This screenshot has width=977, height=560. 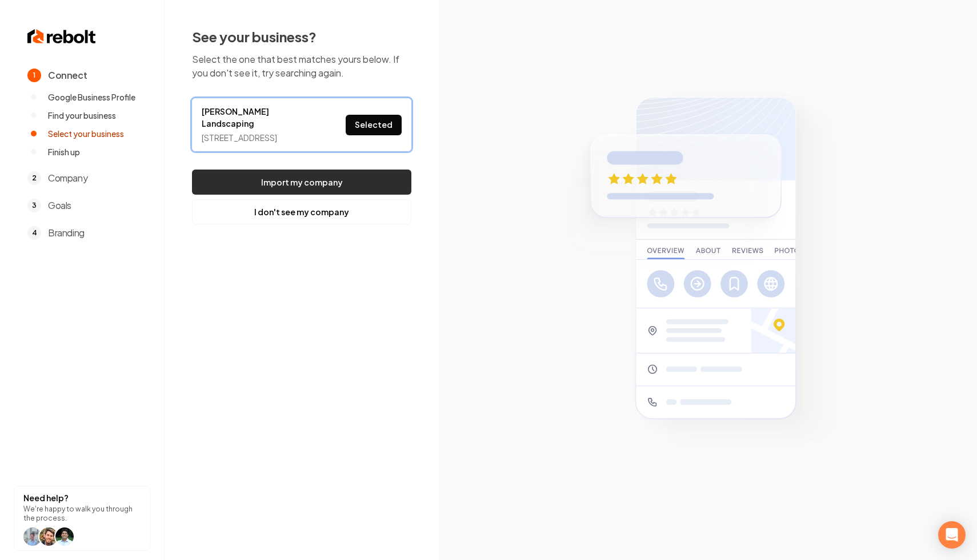 What do you see at coordinates (81, 518) in the screenshot?
I see `button: Need help?We're happy to walk you through the process.help icon Willhelp icon Willhelp icon arwin` at bounding box center [81, 518].